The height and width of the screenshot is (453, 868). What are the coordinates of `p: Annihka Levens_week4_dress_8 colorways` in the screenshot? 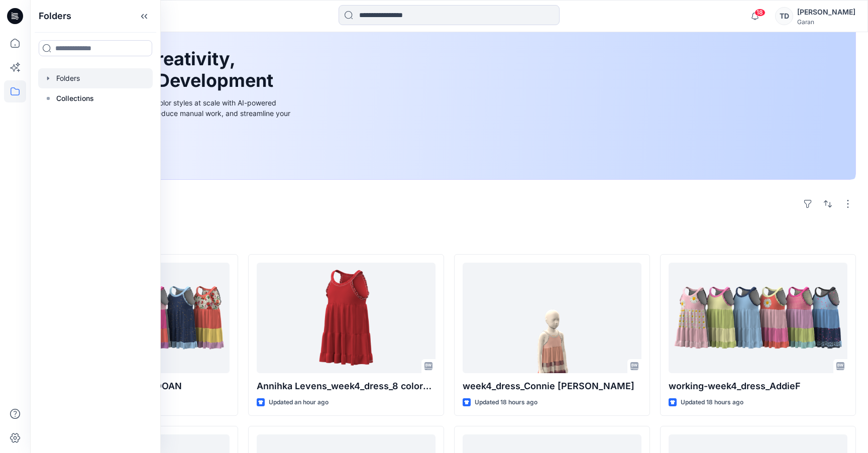 It's located at (346, 386).